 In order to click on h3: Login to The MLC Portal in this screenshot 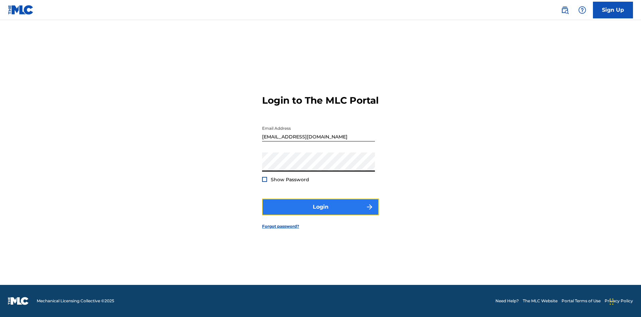, I will do `click(320, 100)`.